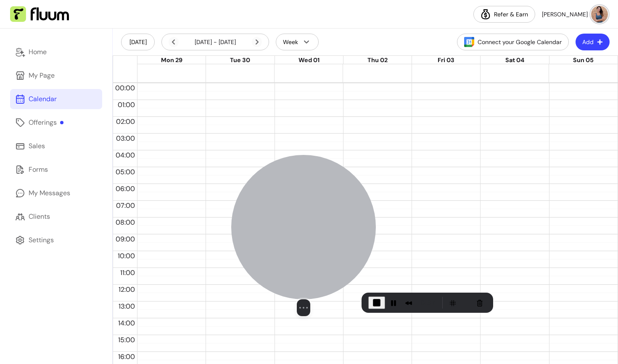 The image size is (618, 364). Describe the element at coordinates (56, 76) in the screenshot. I see `a: My Page` at that location.